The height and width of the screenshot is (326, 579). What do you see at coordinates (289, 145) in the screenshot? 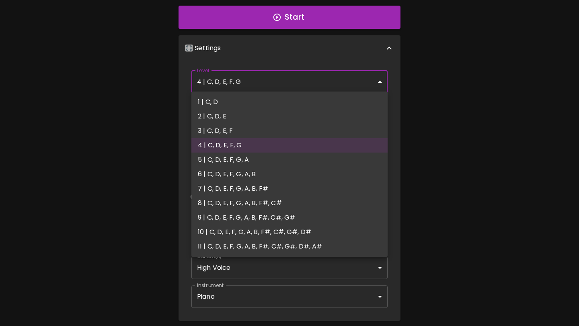
I see `li: 4 | C, D, E, F, G` at bounding box center [289, 145].